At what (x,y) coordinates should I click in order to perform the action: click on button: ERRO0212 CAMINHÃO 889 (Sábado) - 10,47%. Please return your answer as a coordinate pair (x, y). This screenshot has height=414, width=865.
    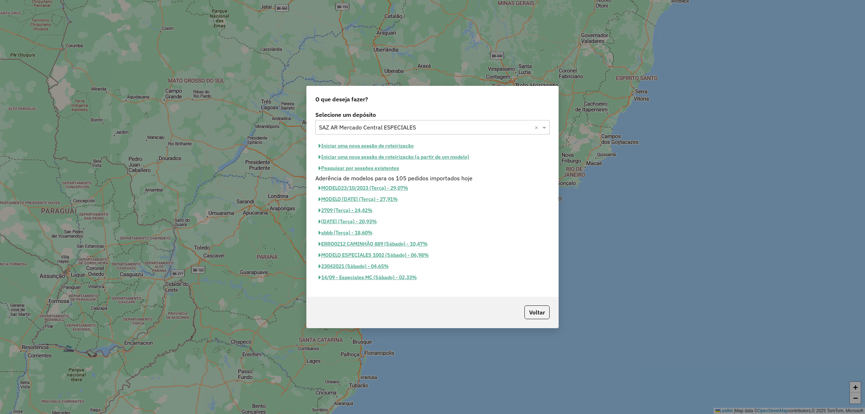
    Looking at the image, I should click on (373, 244).